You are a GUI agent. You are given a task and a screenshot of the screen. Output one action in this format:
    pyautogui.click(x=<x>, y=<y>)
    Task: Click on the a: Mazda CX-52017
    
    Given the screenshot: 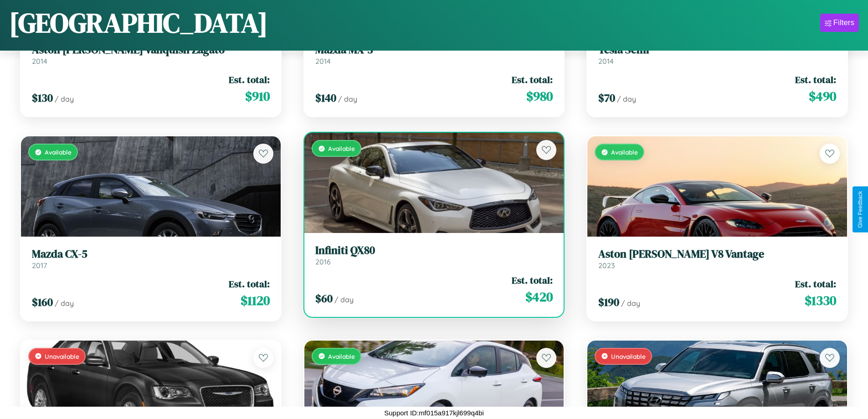 What is the action you would take?
    pyautogui.click(x=151, y=258)
    